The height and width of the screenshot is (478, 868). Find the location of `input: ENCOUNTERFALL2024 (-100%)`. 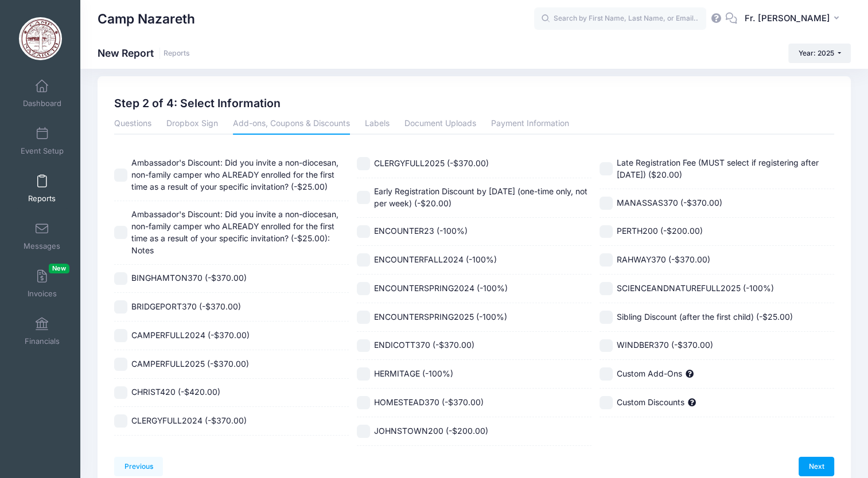

input: ENCOUNTERFALL2024 (-100%) is located at coordinates (363, 260).